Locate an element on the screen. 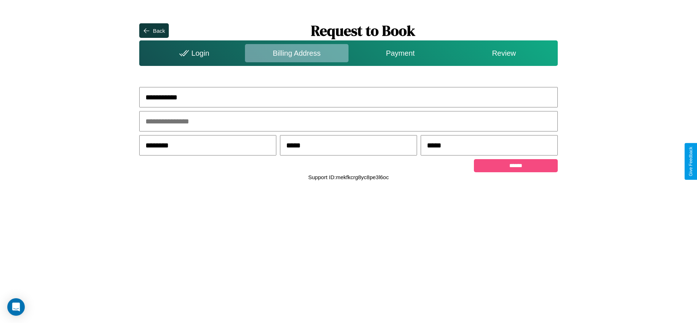 The image size is (697, 323). button: Back is located at coordinates (154, 31).